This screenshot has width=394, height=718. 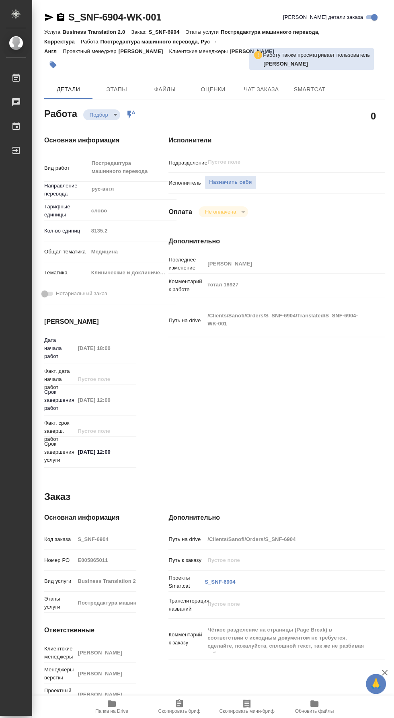 I want to click on button: Папка на Drive, so click(x=112, y=707).